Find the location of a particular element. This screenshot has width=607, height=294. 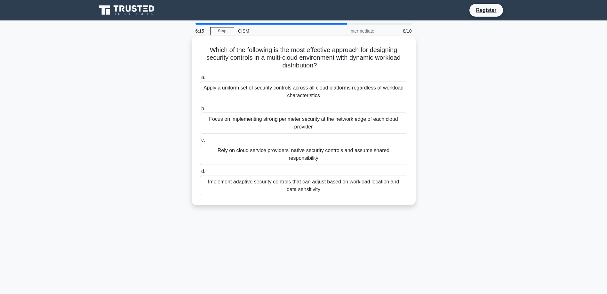

h5: Which of the following is the most effective approach for designing security controls in a multi-... is located at coordinates (304, 58).